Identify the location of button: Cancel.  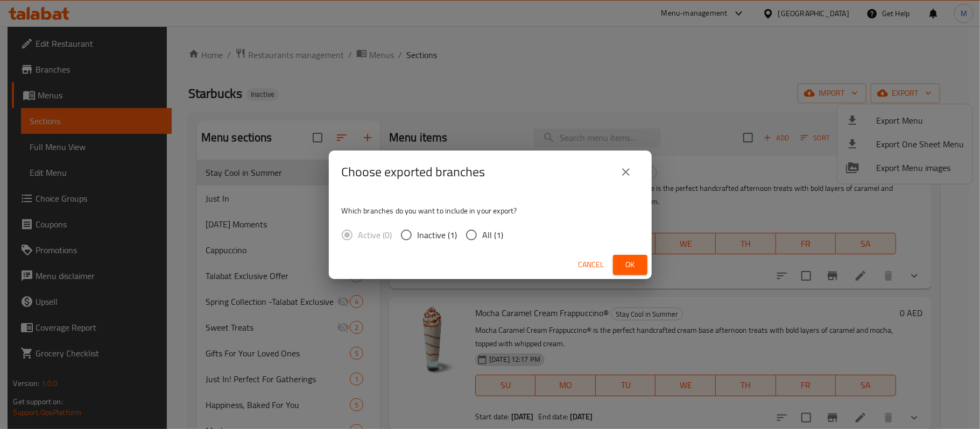
(592, 264).